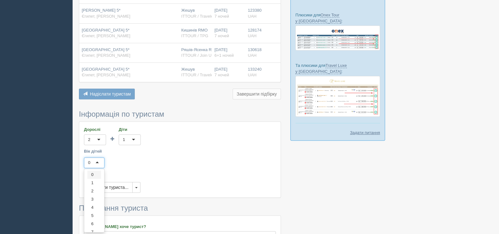  What do you see at coordinates (108, 187) in the screenshot?
I see `button: Обрати туриста...` at bounding box center [108, 187].